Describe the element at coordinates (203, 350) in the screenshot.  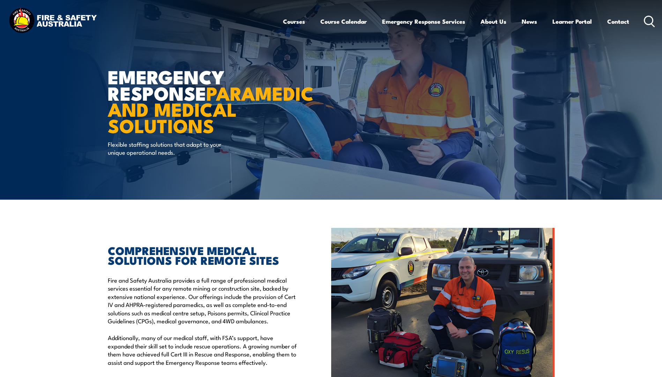
I see `p: Additionally, many of our medical staff, with FSA’s support, have expanded their skill set to inc...` at that location.